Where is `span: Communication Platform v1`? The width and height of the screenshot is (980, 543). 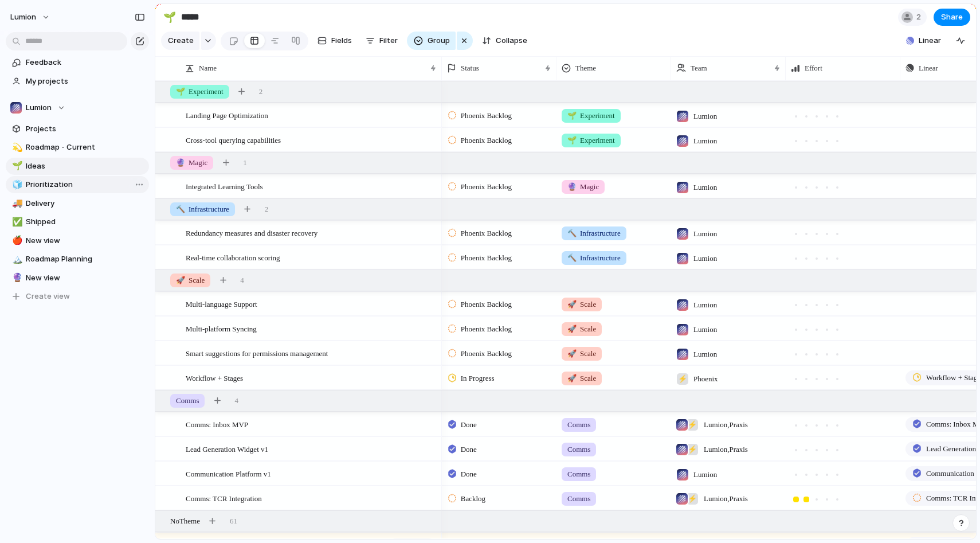 span: Communication Platform v1 is located at coordinates (228, 473).